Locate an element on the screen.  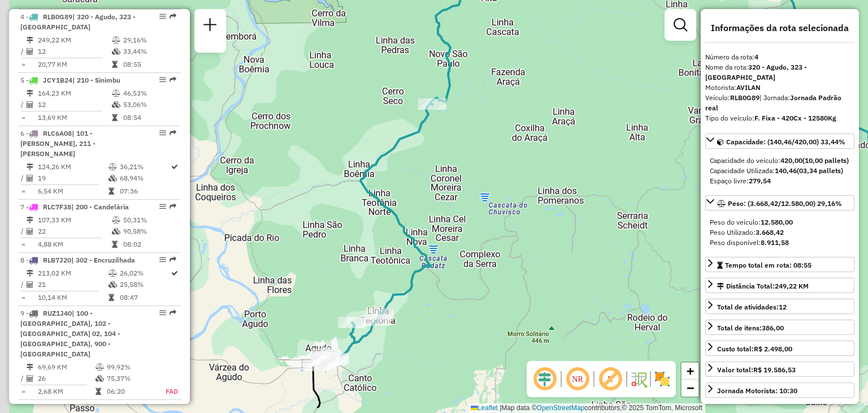
strong: (03,34 pallets) is located at coordinates (820, 170).